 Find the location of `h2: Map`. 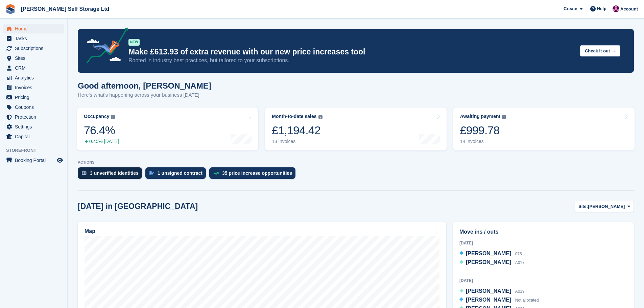

h2: Map is located at coordinates (90, 231).